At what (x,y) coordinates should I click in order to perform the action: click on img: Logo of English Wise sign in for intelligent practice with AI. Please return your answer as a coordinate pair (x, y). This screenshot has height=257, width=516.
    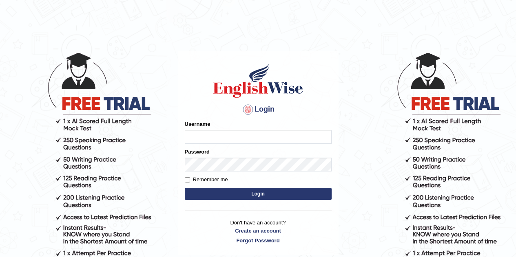
    Looking at the image, I should click on (258, 81).